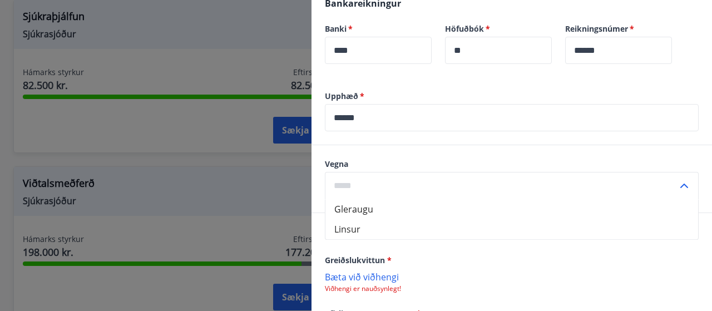 The image size is (712, 311). What do you see at coordinates (378, 29) in the screenshot?
I see `label: Banki` at bounding box center [378, 29].